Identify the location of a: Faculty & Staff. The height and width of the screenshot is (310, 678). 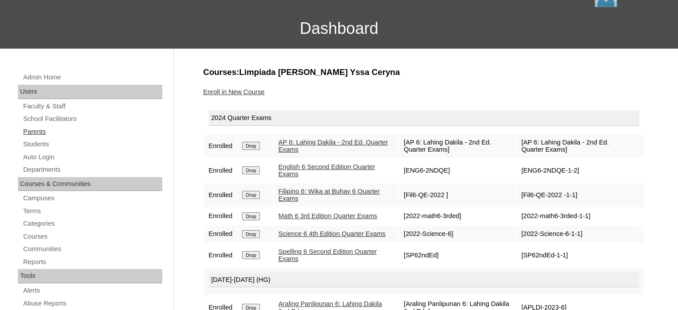
(92, 106).